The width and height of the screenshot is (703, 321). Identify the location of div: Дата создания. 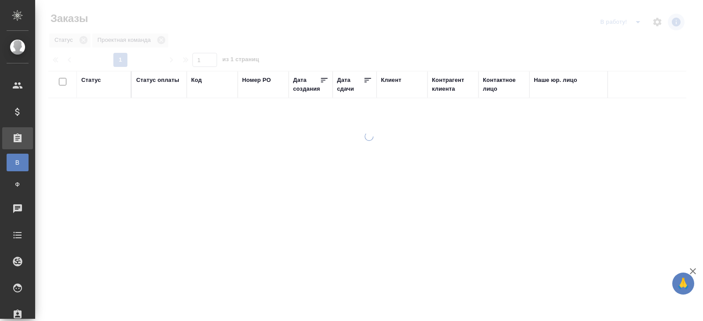
(306, 84).